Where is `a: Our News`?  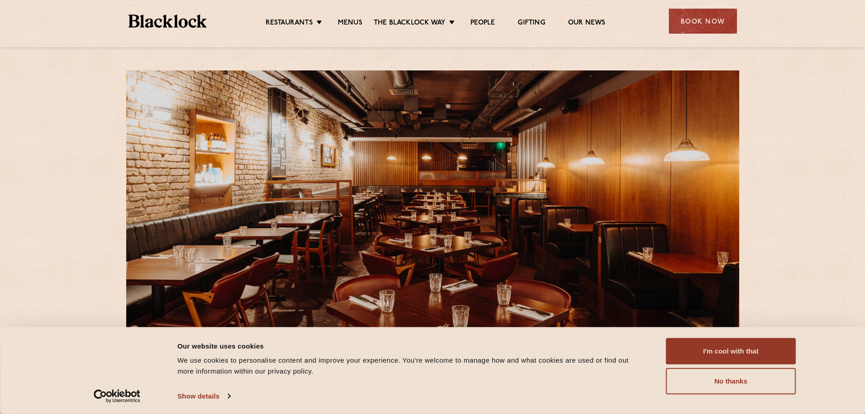
a: Our News is located at coordinates (587, 24).